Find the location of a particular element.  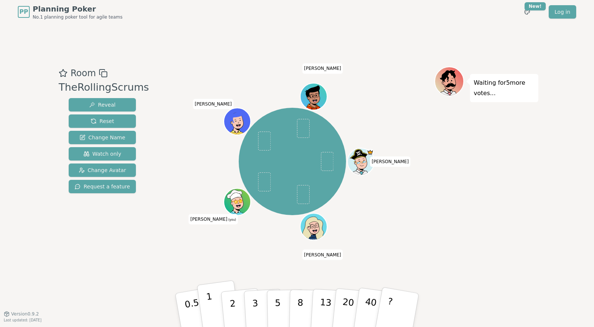

button: Reset is located at coordinates (102, 121).